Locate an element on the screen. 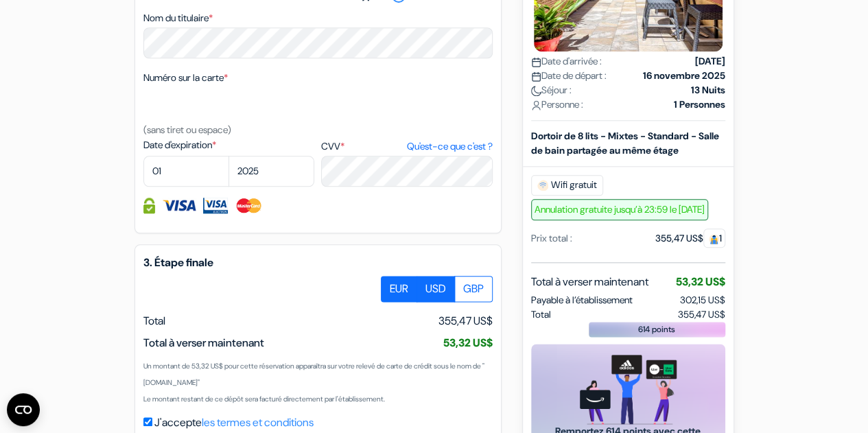 Image resolution: width=868 pixels, height=433 pixels. img: Visa Electron is located at coordinates (215, 205).